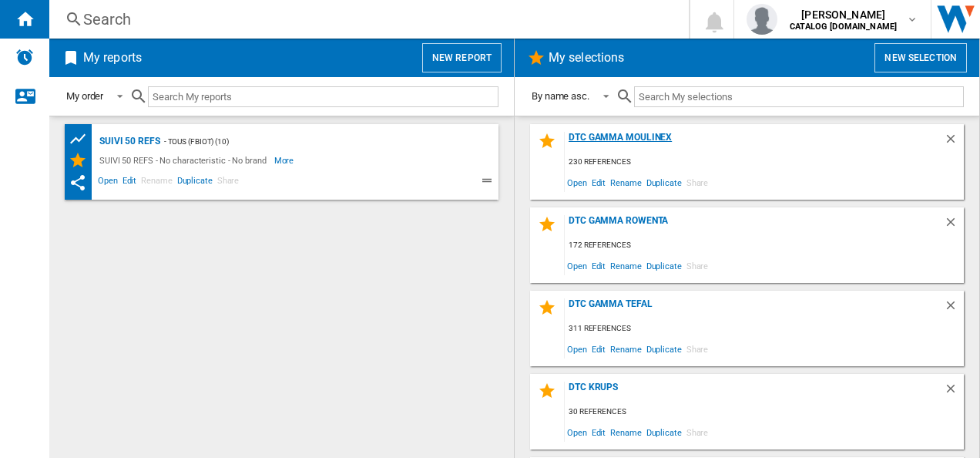 The height and width of the screenshot is (458, 980). I want to click on div: 172 references, so click(764, 245).